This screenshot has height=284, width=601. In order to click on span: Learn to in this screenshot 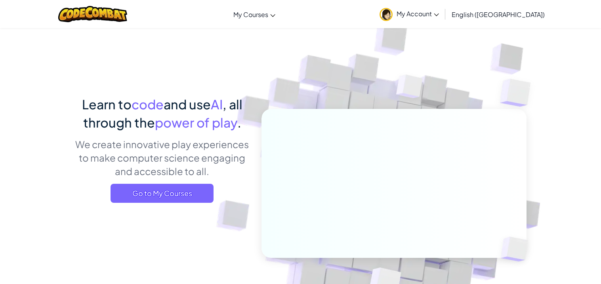, I will do `click(107, 104)`.